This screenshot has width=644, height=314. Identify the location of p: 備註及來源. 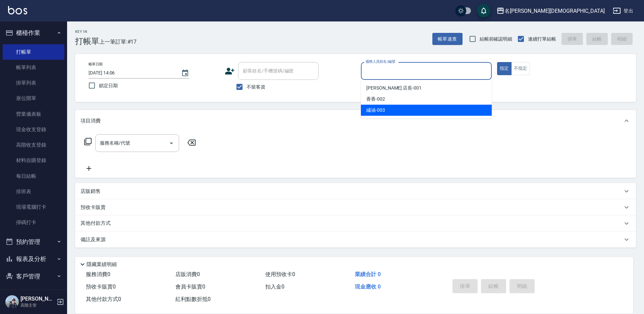
(93, 239).